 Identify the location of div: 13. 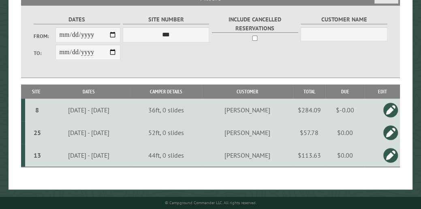
(37, 155).